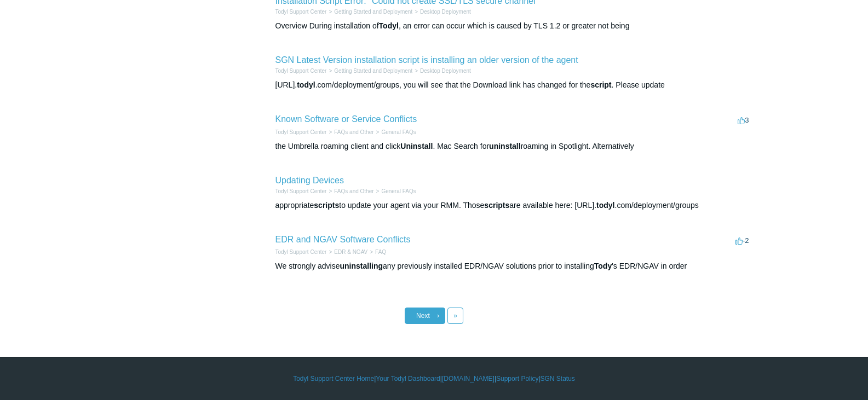 The width and height of the screenshot is (868, 400). I want to click on span: 3, so click(743, 120).